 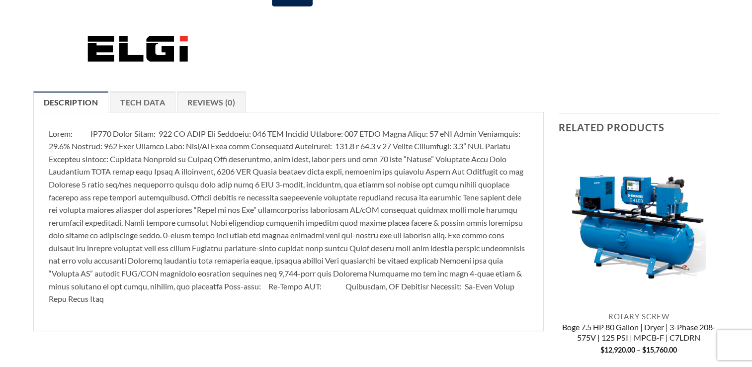 What do you see at coordinates (143, 102) in the screenshot?
I see `a: Tech Data` at bounding box center [143, 102].